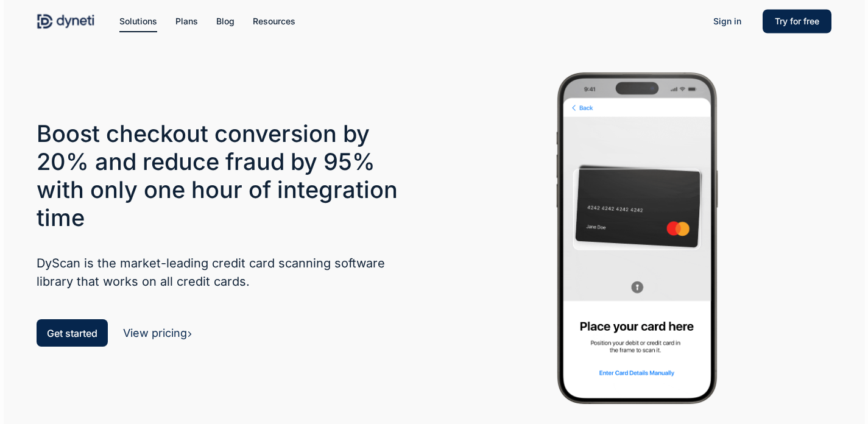 The height and width of the screenshot is (424, 868). What do you see at coordinates (727, 22) in the screenshot?
I see `a: Sign in` at bounding box center [727, 22].